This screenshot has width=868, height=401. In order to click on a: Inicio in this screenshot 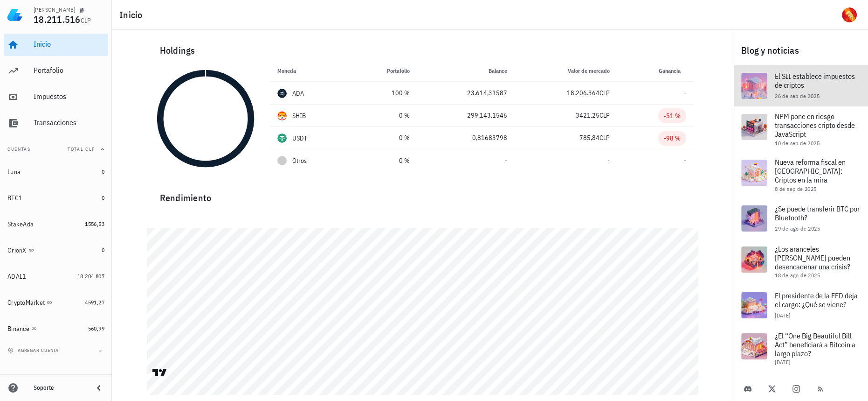, I will do `click(56, 45)`.